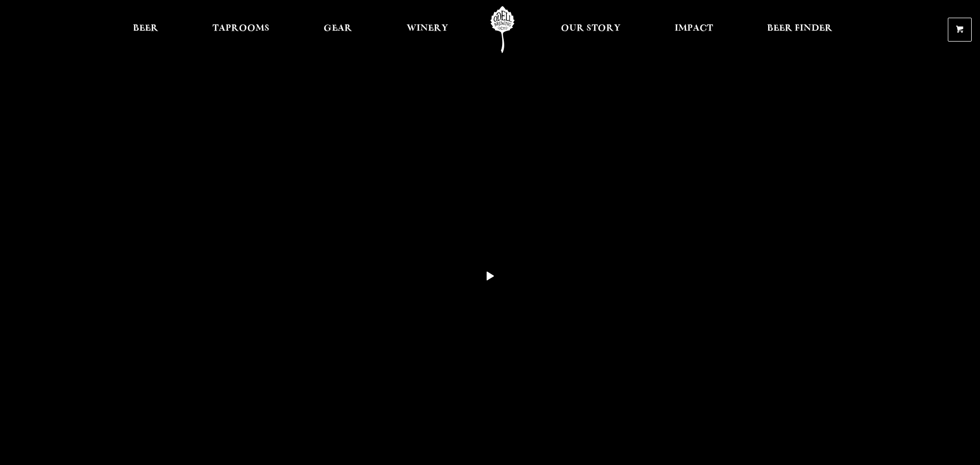  Describe the element at coordinates (337, 28) in the screenshot. I see `span: Gear` at that location.